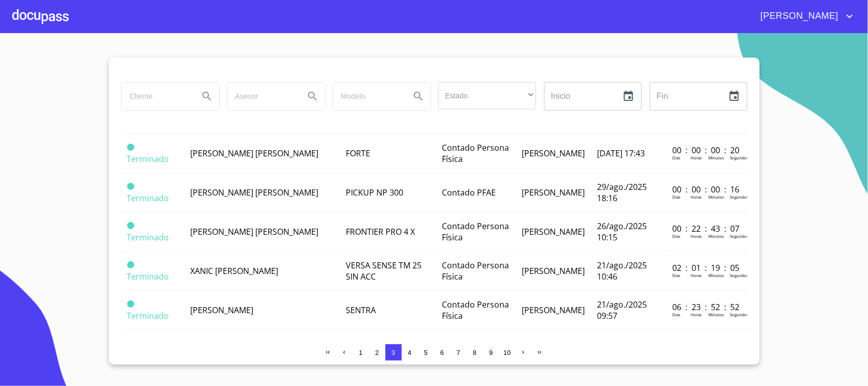 This screenshot has height=386, width=868. What do you see at coordinates (442, 352) in the screenshot?
I see `span: 6` at bounding box center [442, 352].